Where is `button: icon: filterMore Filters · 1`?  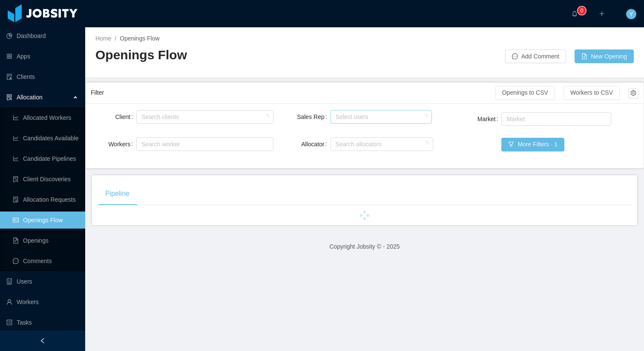
button: icon: filterMore Filters · 1 is located at coordinates (532, 145).